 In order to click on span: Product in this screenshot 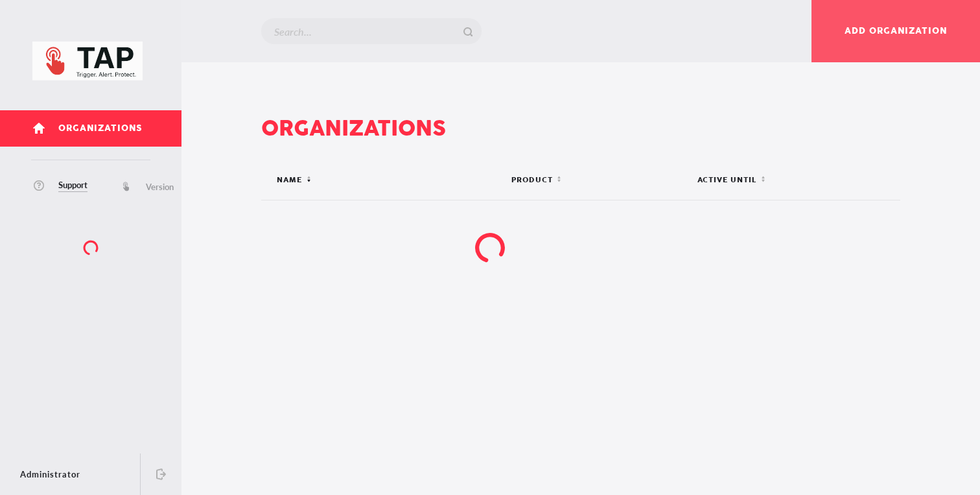, I will do `click(532, 181)`.